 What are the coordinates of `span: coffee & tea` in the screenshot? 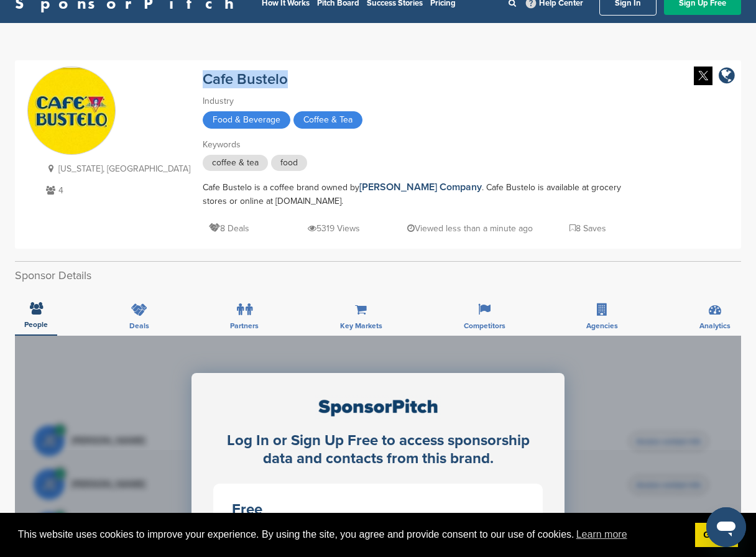 It's located at (235, 163).